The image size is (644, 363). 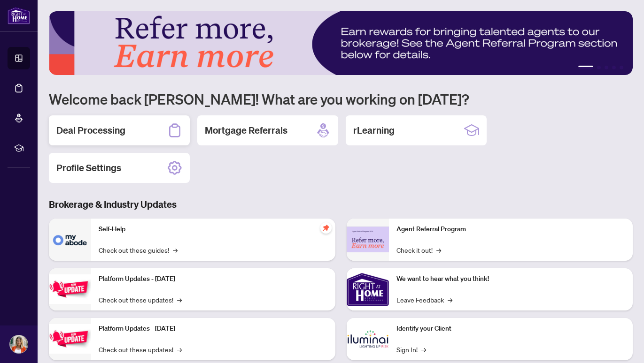 I want to click on img: logo, so click(x=19, y=15).